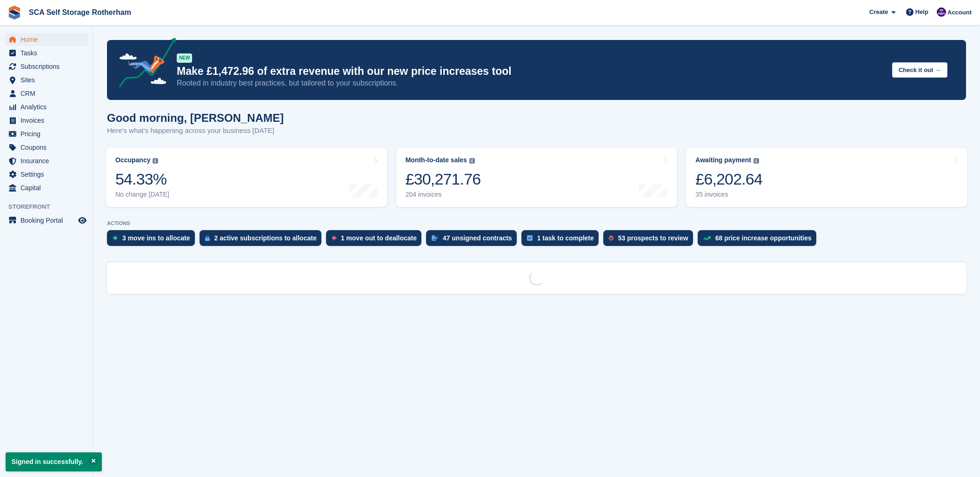 This screenshot has height=477, width=980. What do you see at coordinates (48, 53) in the screenshot?
I see `span: Tasks` at bounding box center [48, 53].